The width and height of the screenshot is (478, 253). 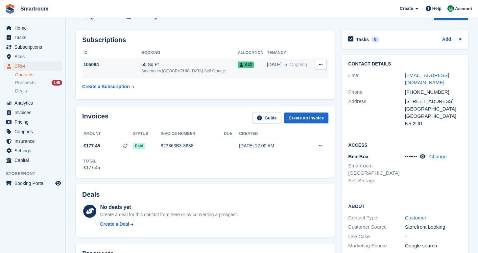 What do you see at coordinates (189, 53) in the screenshot?
I see `th: Booking` at bounding box center [189, 53].